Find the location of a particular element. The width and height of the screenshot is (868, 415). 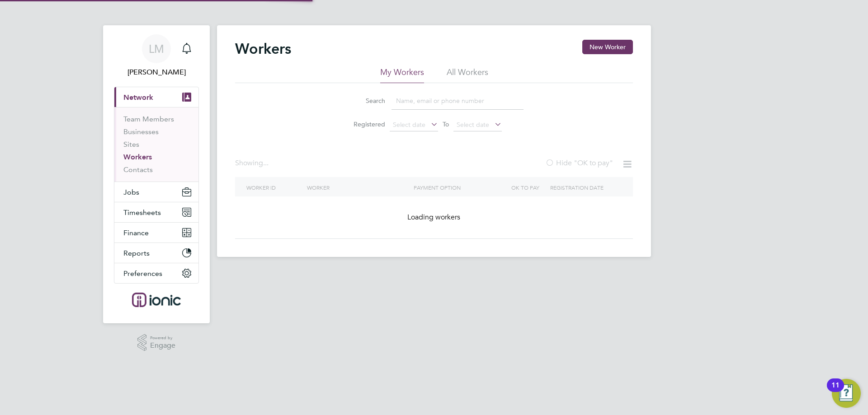

div: Showing is located at coordinates (253, 163).